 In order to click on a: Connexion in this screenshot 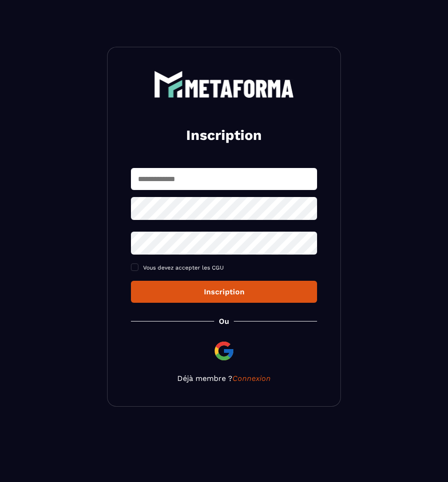, I will do `click(252, 378)`.